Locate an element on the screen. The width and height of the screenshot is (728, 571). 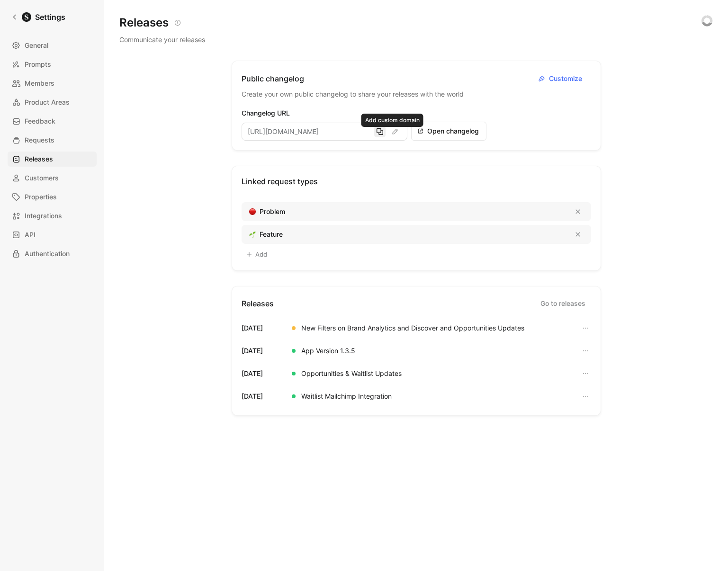
a: Prompts is located at coordinates (52, 64).